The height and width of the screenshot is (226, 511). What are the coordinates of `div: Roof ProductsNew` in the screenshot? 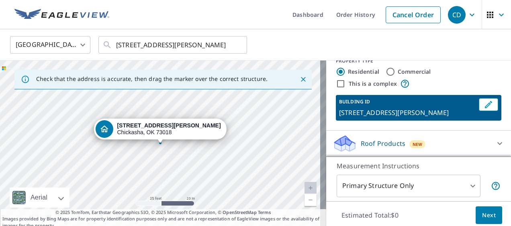 It's located at (418, 144).